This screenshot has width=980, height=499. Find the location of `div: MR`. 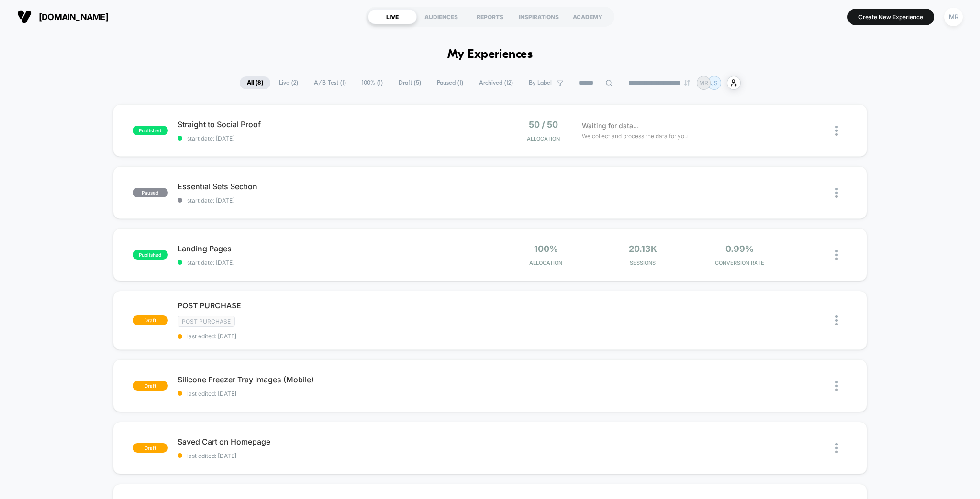

div: MR is located at coordinates (953, 17).